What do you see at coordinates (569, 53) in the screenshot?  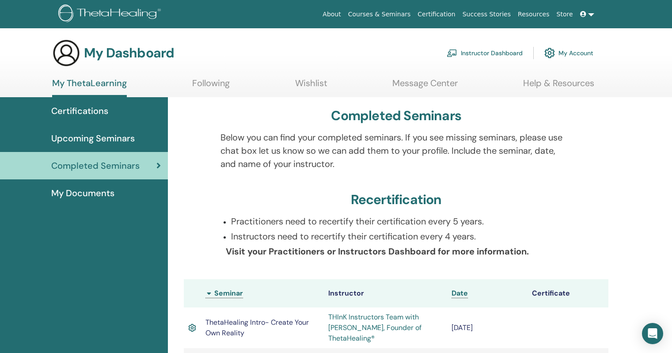 I see `a: My Account` at bounding box center [569, 53].